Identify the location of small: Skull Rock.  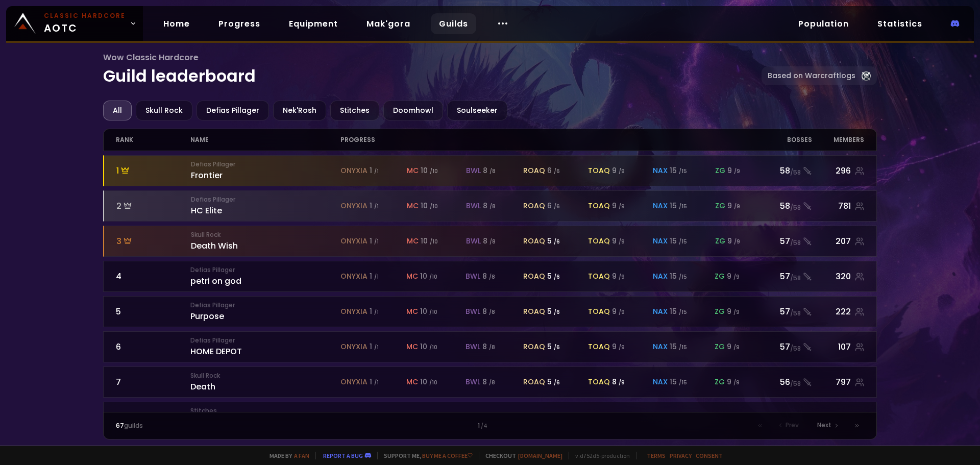
(266, 235).